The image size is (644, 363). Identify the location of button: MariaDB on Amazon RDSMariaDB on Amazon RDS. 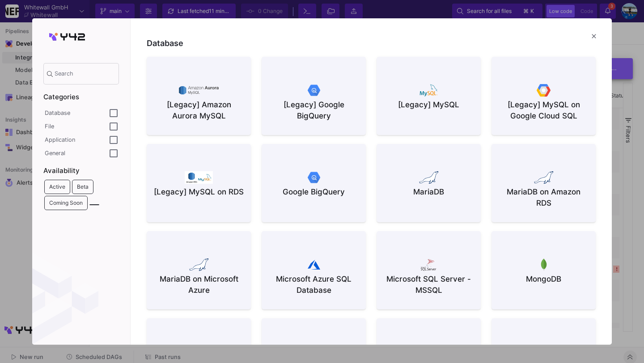
(543, 183).